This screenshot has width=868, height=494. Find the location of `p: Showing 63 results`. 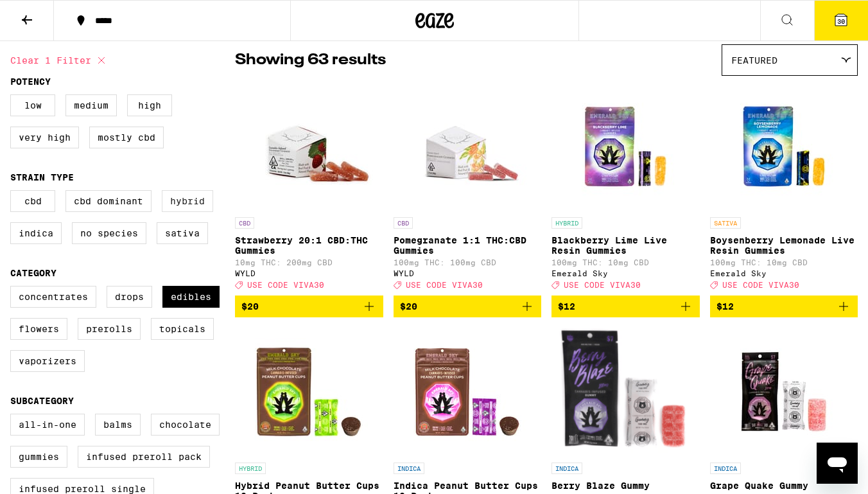

p: Showing 63 results is located at coordinates (310, 61).